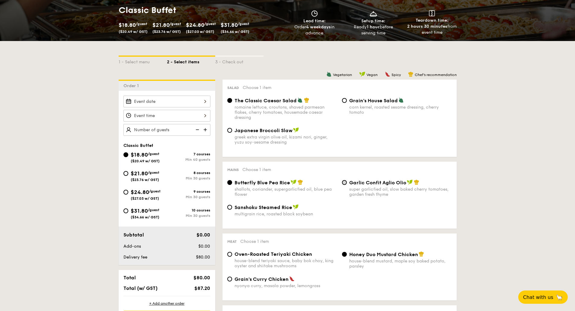  What do you see at coordinates (139, 174) in the screenshot?
I see `span: $21.80` at bounding box center [139, 174].